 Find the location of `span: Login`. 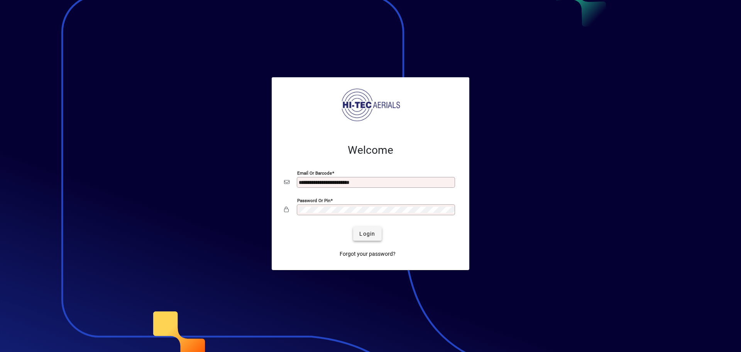

span: Login is located at coordinates (367, 234).